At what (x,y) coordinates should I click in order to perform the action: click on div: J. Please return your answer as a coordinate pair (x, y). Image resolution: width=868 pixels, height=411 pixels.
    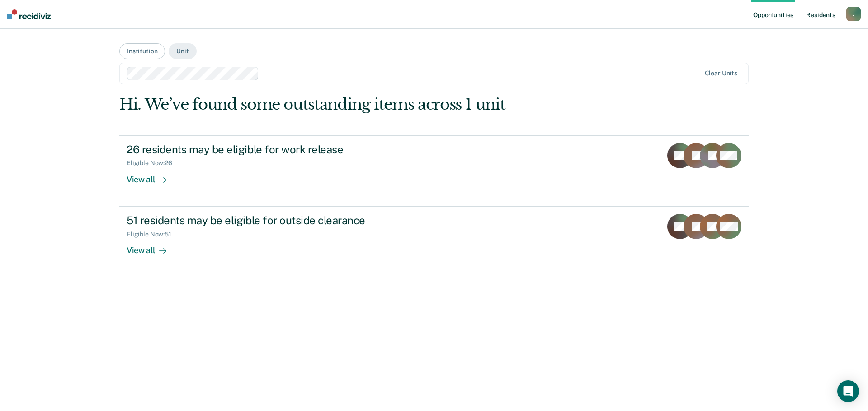
    Looking at the image, I should click on (853, 14).